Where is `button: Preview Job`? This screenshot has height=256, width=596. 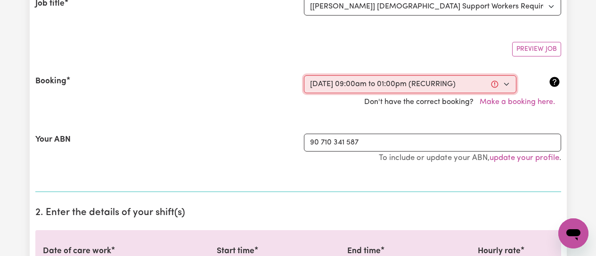
button: Preview Job is located at coordinates (537, 49).